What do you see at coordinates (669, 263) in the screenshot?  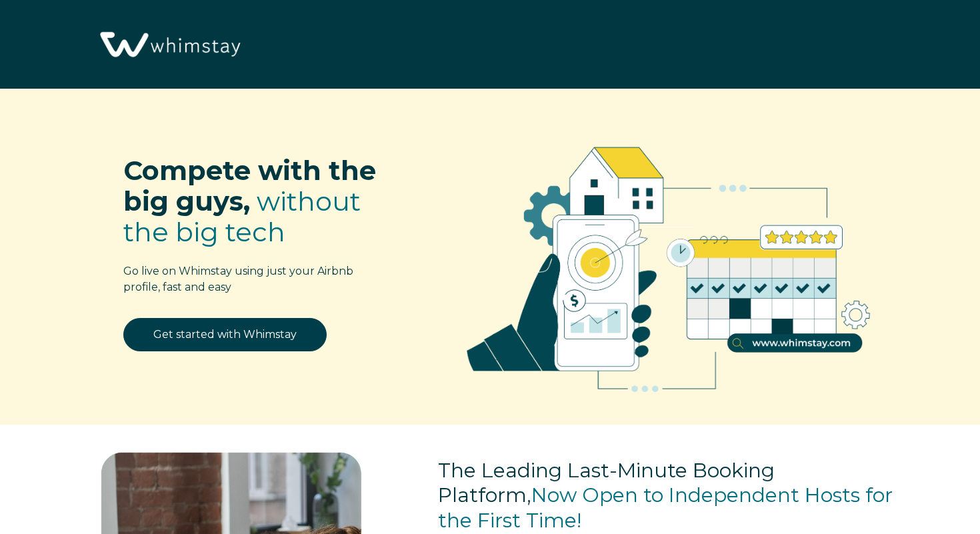 I see `img: RBO Ilustrations-02` at bounding box center [669, 263].